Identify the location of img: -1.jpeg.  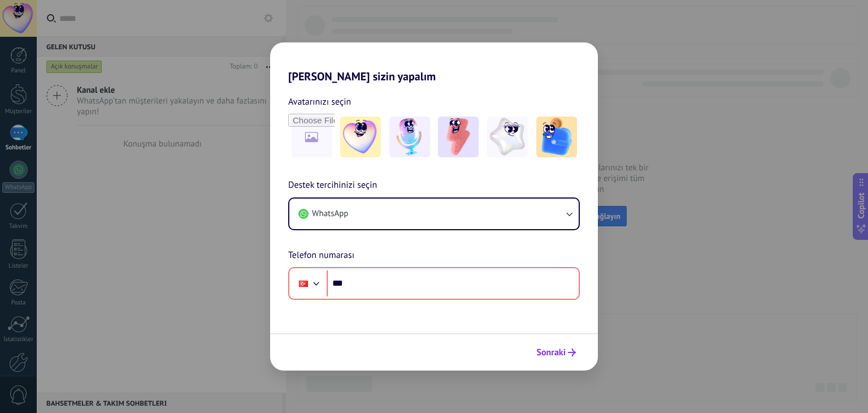
(360, 137).